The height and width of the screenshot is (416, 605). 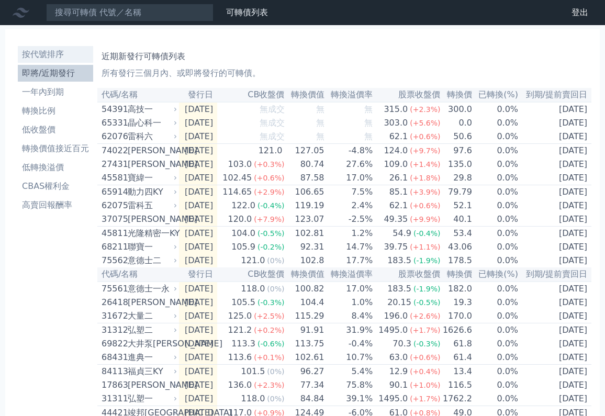 I want to click on td: 92.31, so click(x=305, y=247).